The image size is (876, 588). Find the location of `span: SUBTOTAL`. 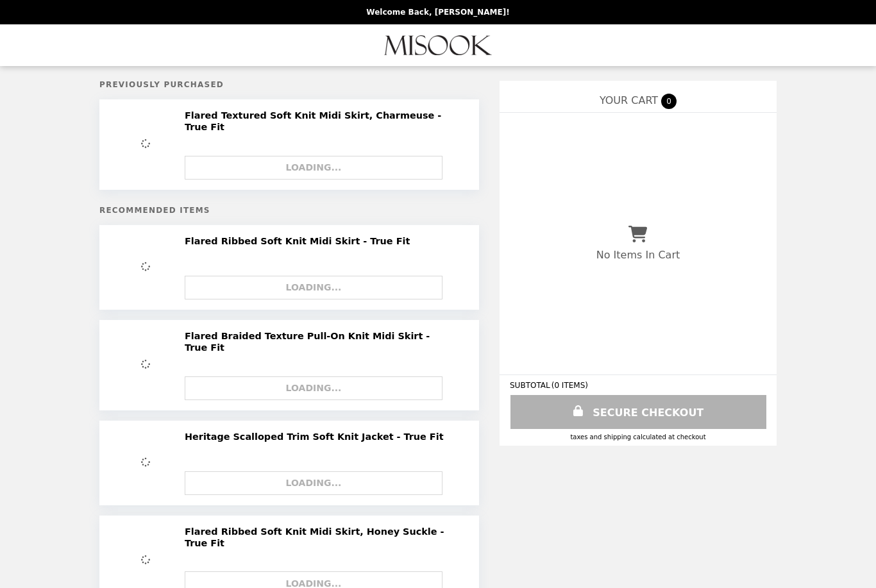

span: SUBTOTAL is located at coordinates (531, 385).